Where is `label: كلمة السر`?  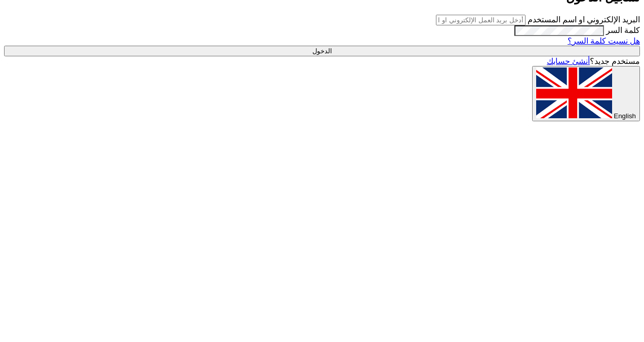 label: كلمة السر is located at coordinates (623, 30).